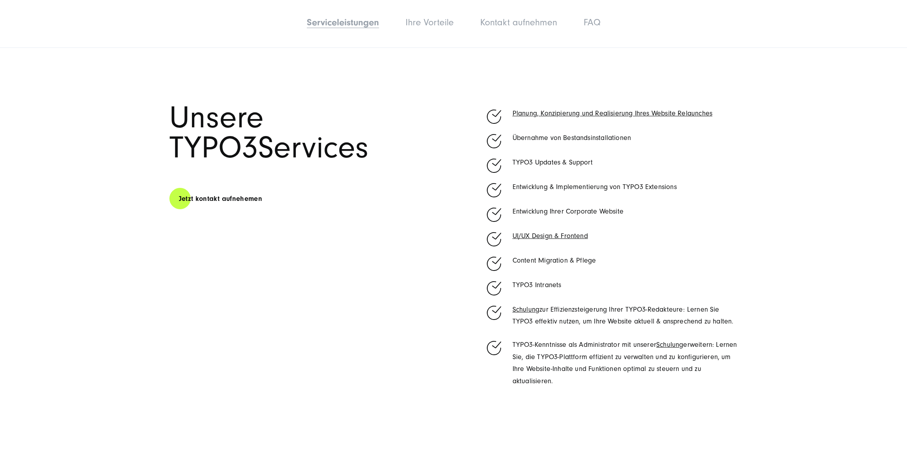 The image size is (907, 473). Describe the element at coordinates (625, 187) in the screenshot. I see `p: Entwicklung & Implementierung von TYPO3 Extensions` at that location.